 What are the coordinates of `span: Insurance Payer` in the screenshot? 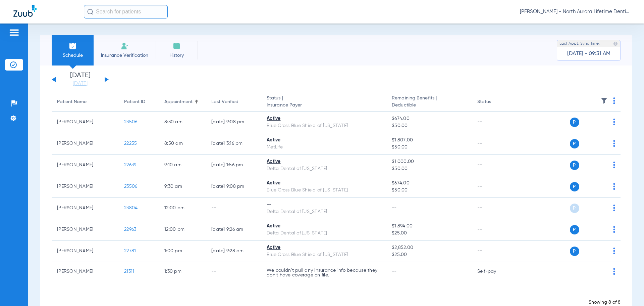 It's located at (324, 105).